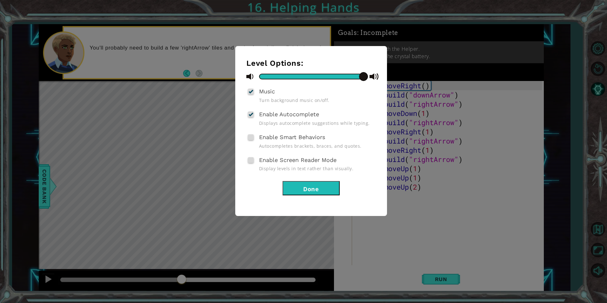 Image resolution: width=607 pixels, height=303 pixels. Describe the element at coordinates (317, 100) in the screenshot. I see `span: Turn background music on/off.` at that location.